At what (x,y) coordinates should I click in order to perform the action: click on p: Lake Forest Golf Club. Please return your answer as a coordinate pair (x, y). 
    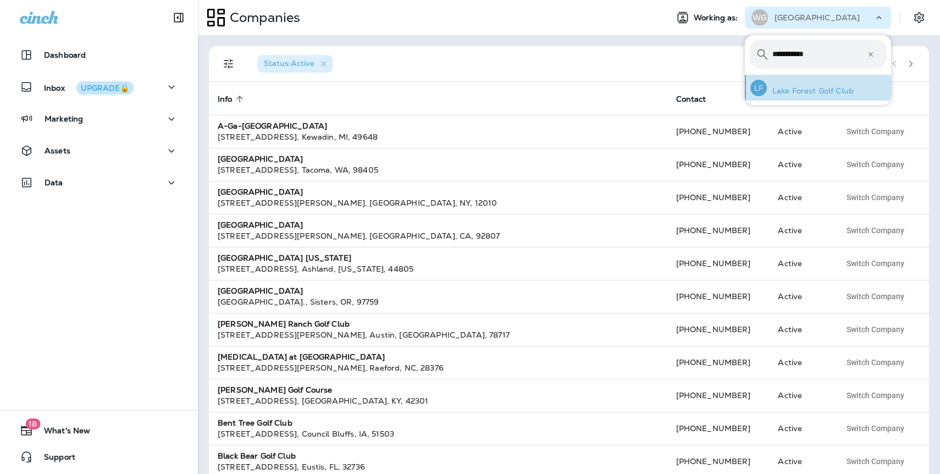
    Looking at the image, I should click on (811, 91).